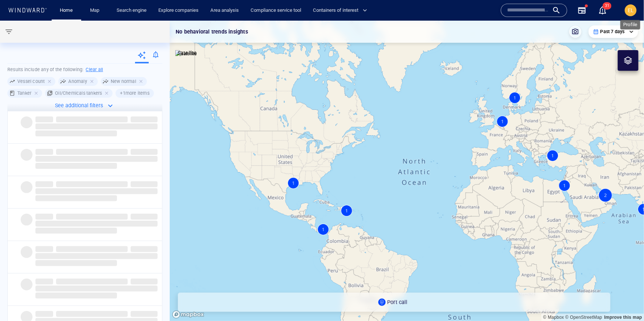 The height and width of the screenshot is (321, 644). What do you see at coordinates (623, 317) in the screenshot?
I see `a: Map feedback` at bounding box center [623, 317].